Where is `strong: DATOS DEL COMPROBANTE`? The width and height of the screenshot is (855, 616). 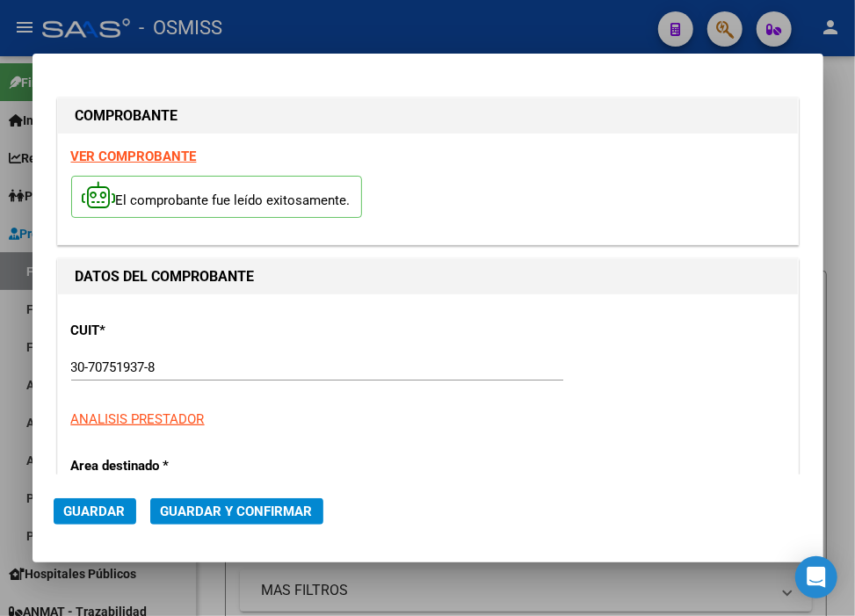
strong: DATOS DEL COMPROBANTE is located at coordinates (165, 276).